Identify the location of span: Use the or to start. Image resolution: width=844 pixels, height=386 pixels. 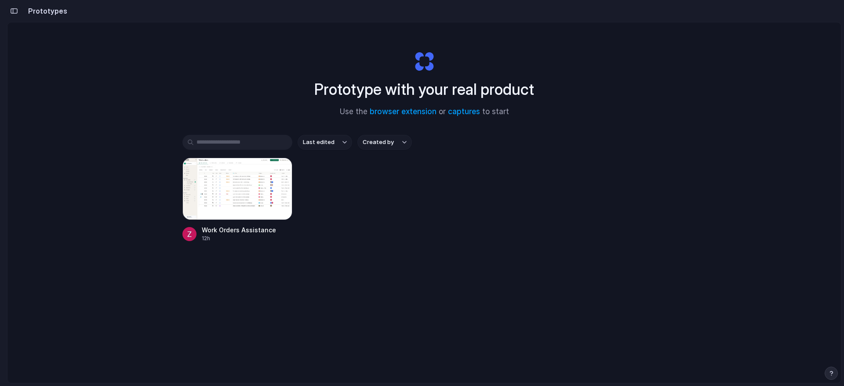
(424, 112).